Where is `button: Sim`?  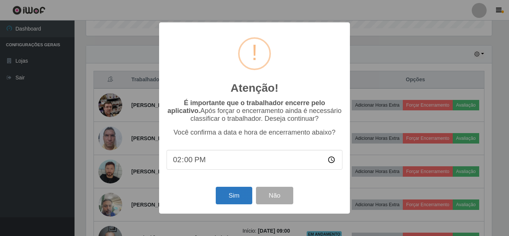 button: Sim is located at coordinates (234, 195).